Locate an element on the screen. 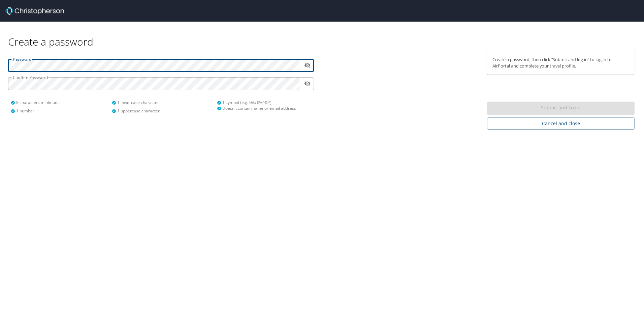 This screenshot has width=644, height=322. div: 1 number is located at coordinates (61, 111).